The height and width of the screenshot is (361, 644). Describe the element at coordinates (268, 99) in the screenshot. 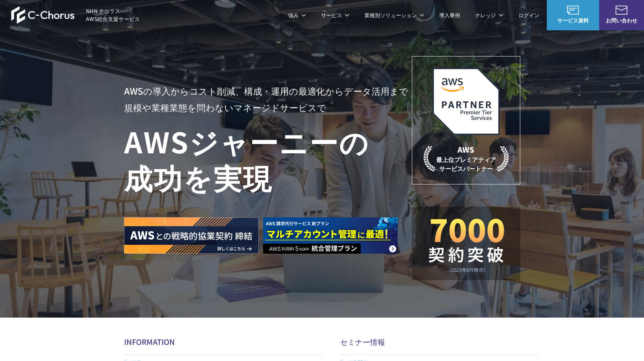

I see `p: AWSの導入からコスト削減、 構成・運用の最適化からデータ活用まで 規模や業種業態を問わない マネージドサービスで` at that location.